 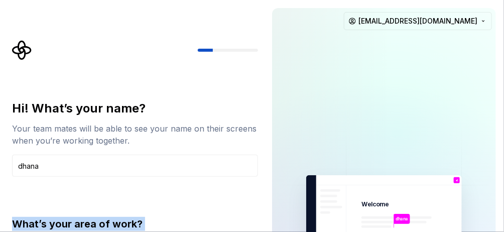 I want to click on svg: Supernova Logo, so click(x=22, y=50).